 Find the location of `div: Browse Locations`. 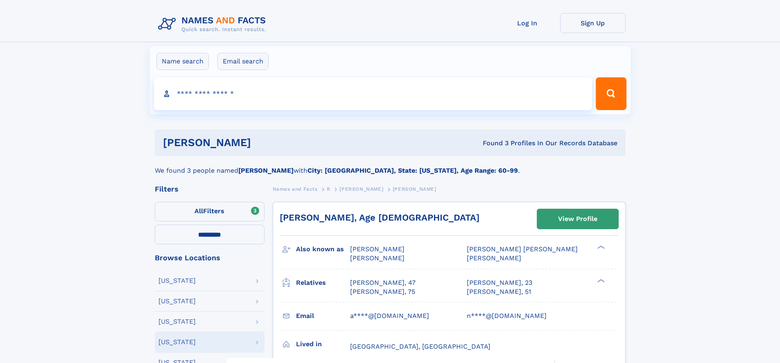

div: Browse Locations is located at coordinates (210, 258).